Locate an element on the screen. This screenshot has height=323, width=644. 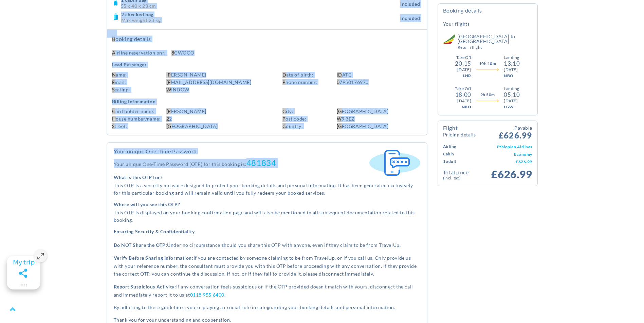
div: Post Code: is located at coordinates (309, 119).